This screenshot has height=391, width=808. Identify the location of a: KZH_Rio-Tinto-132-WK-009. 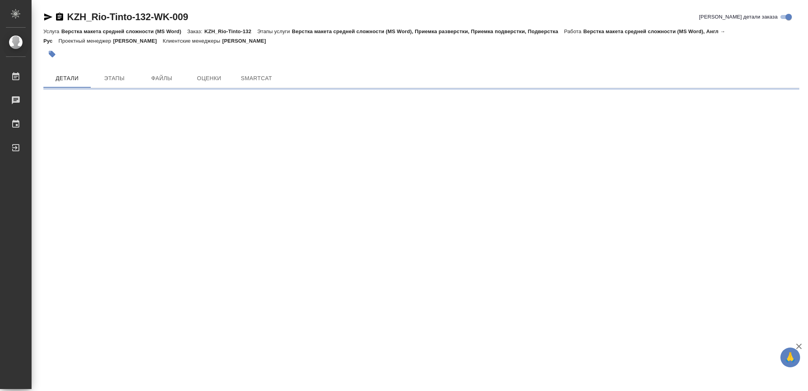
(127, 17).